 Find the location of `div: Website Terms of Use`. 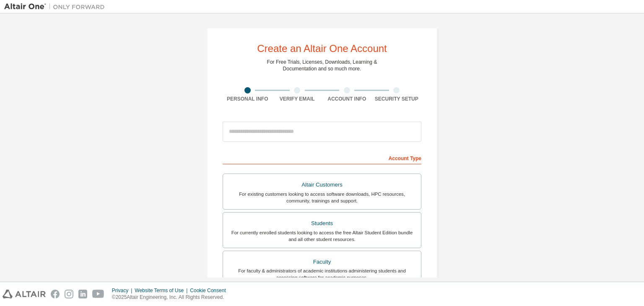

div: Website Terms of Use is located at coordinates (162, 291).